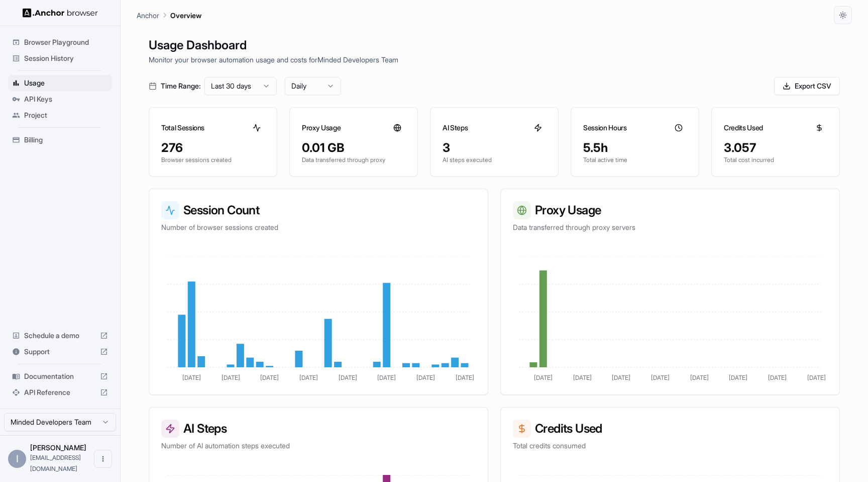 The width and height of the screenshot is (868, 482). I want to click on div: 0.01 GB, so click(354, 147).